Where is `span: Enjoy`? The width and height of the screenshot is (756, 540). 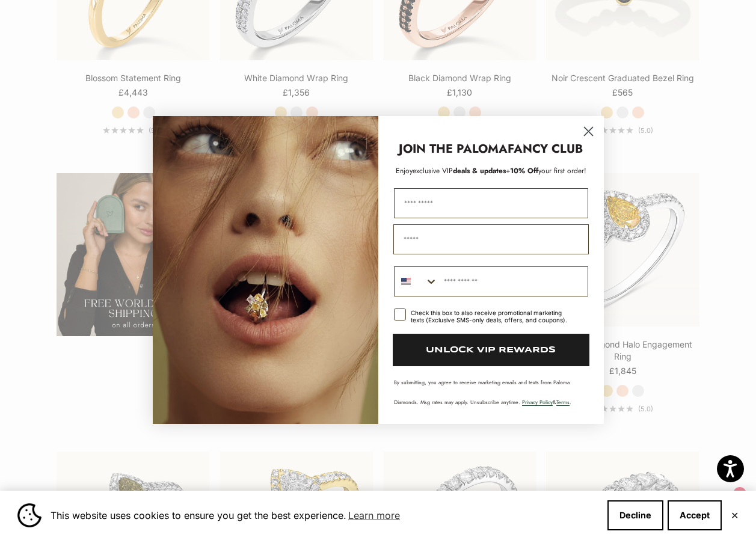
span: Enjoy is located at coordinates (404, 171).